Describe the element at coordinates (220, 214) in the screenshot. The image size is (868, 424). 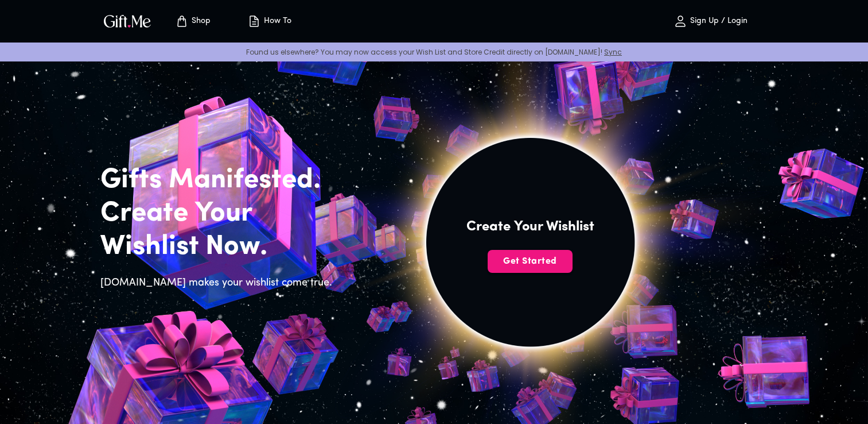
I see `h2: Create Your` at that location.